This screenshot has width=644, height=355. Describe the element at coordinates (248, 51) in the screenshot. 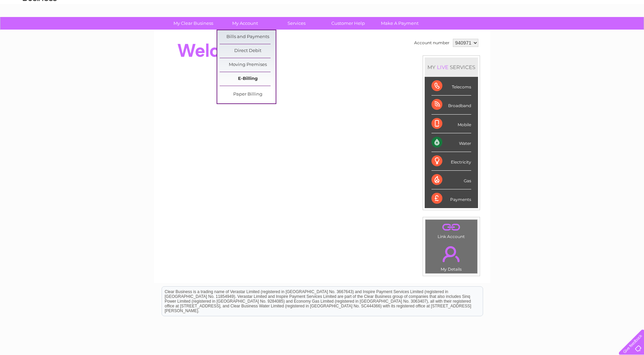

I see `a: Direct Debit` at that location.